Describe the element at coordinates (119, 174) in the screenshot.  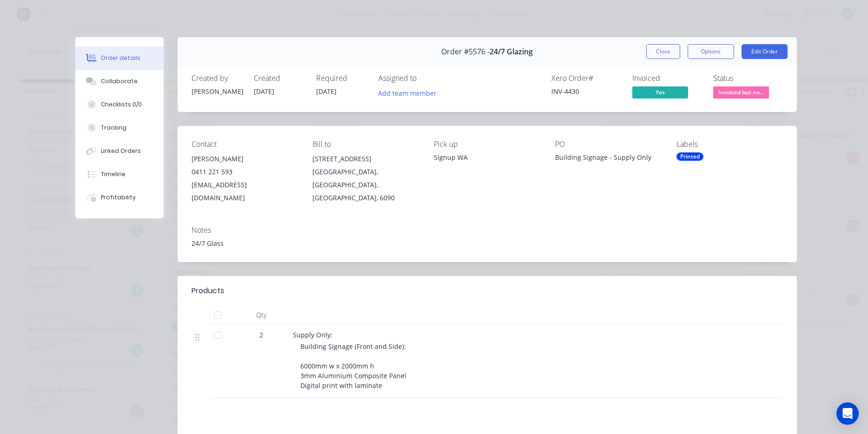
I see `button: Timeline` at that location.